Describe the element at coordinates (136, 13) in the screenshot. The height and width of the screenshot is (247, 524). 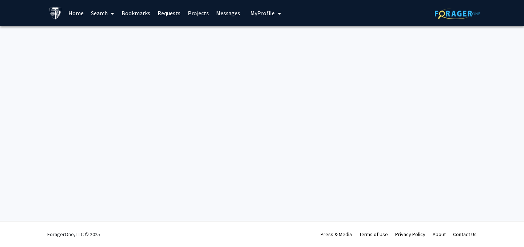
I see `a: Bookmarks` at that location.